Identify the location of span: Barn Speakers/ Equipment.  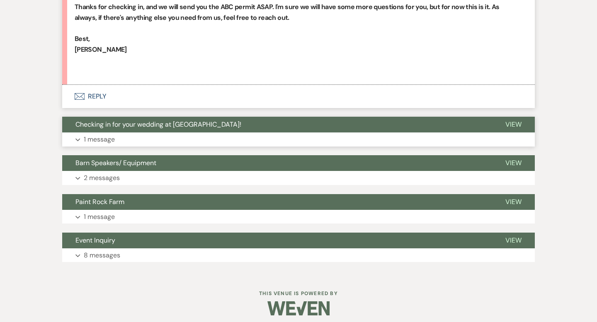
(116, 163).